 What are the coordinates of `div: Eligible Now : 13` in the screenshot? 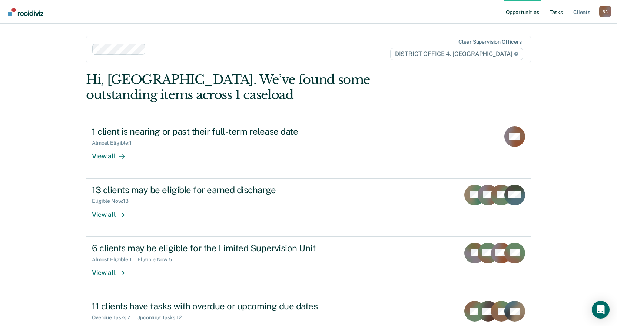 It's located at (113, 201).